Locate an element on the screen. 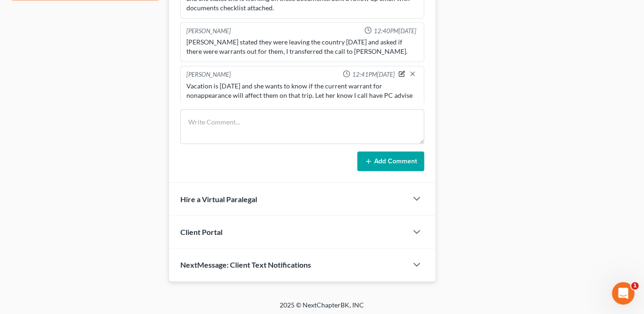  span: NextMessage: Client Text Notifications is located at coordinates (245, 264).